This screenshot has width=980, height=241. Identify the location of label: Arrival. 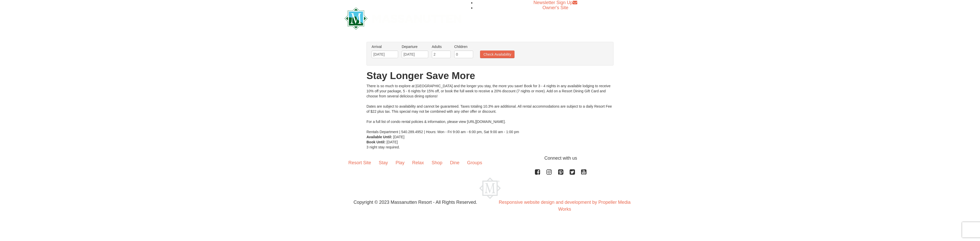
(385, 47).